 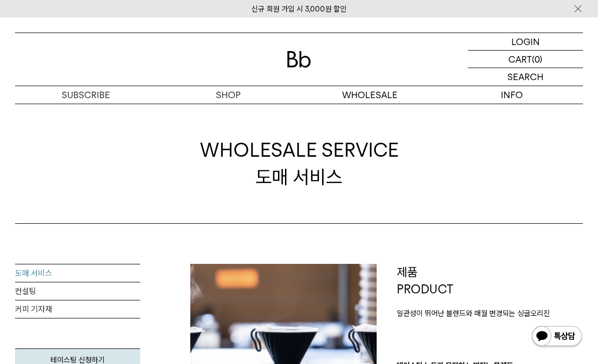 What do you see at coordinates (526, 77) in the screenshot?
I see `p: SEARCH` at bounding box center [526, 77].